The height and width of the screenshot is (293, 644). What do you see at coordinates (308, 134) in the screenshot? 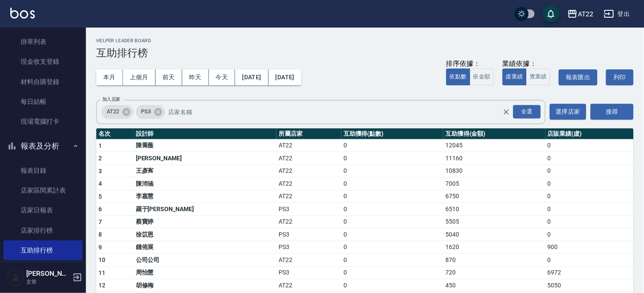
I see `th: 所屬店家` at bounding box center [308, 134].